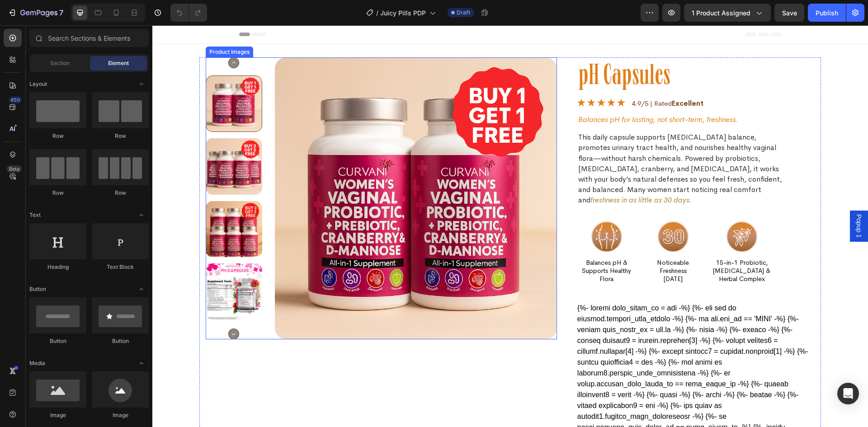  I want to click on div: Beta, so click(14, 169).